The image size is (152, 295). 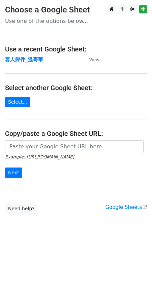 What do you see at coordinates (13, 172) in the screenshot?
I see `input: Next` at bounding box center [13, 172].